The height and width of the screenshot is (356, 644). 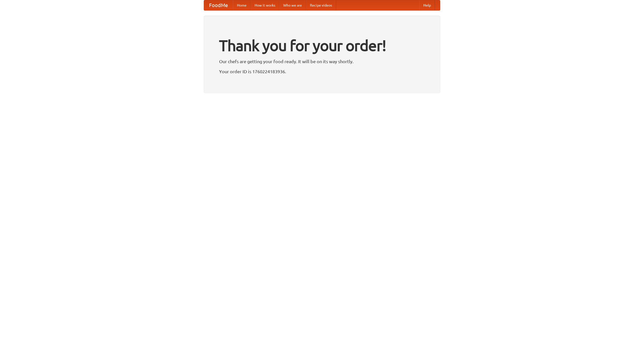 What do you see at coordinates (427, 5) in the screenshot?
I see `a: Help` at bounding box center [427, 5].